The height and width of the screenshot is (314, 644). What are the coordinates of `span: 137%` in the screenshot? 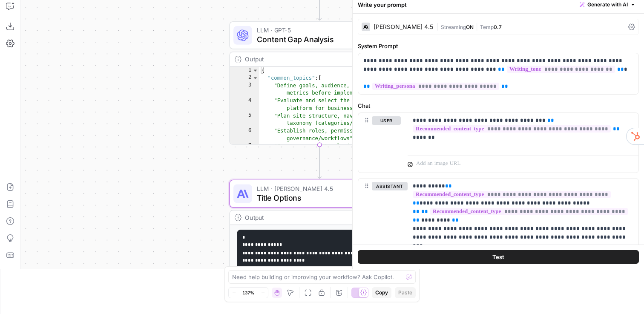 It's located at (249, 293).